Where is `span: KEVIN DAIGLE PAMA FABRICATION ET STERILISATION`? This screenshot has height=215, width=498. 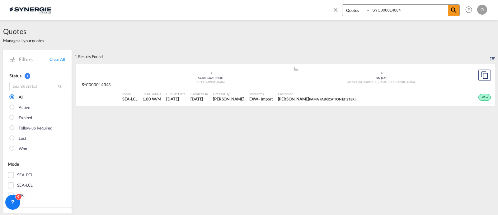 span: KEVIN DAIGLE PAMA FABRICATION ET STERILISATION is located at coordinates (319, 99).